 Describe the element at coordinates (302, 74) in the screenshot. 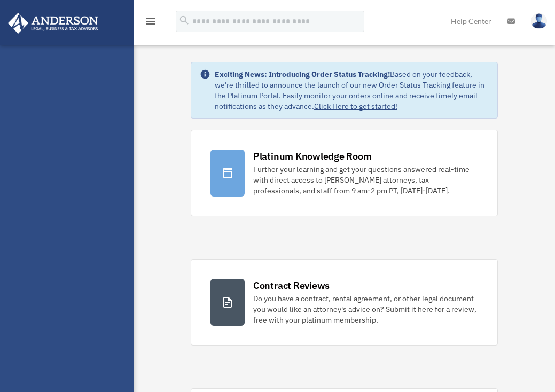

I see `strong: Exciting News: Introducing Order Status Tracking!` at that location.